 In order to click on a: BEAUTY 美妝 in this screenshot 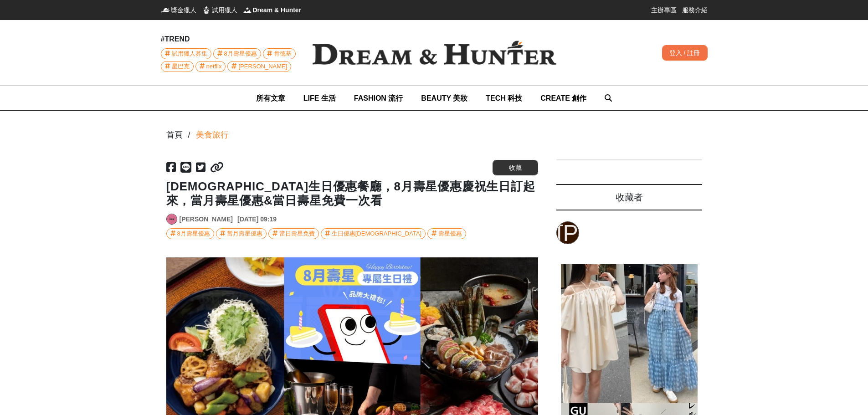, I will do `click(444, 98)`.